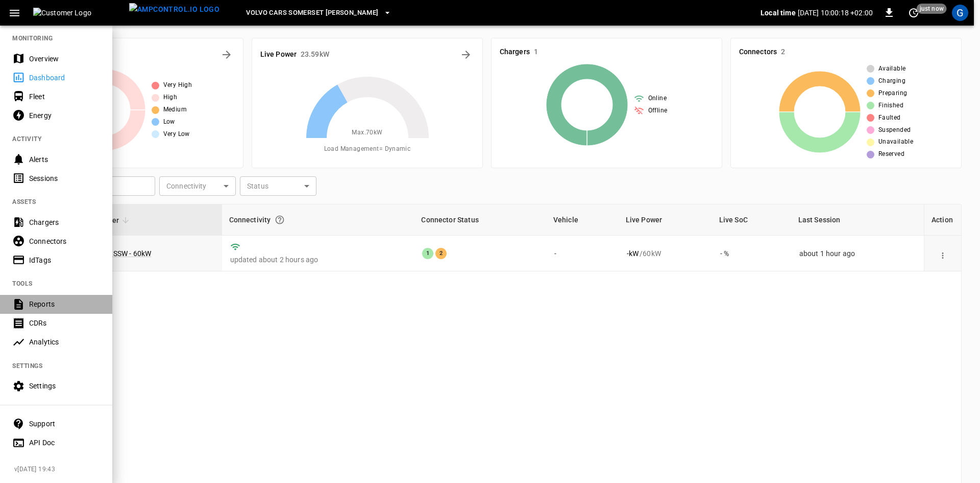  What do you see at coordinates (64, 304) in the screenshot?
I see `div: Reports` at bounding box center [64, 304].